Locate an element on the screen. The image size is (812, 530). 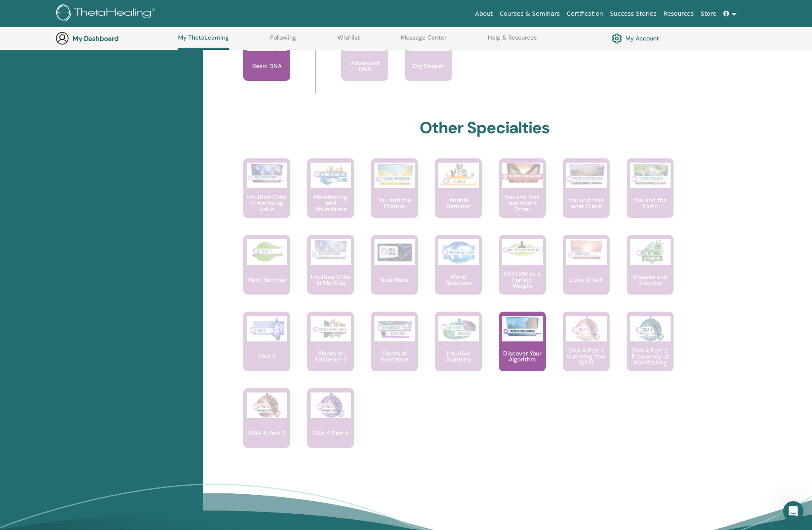
a: Advanced DNA Advanced DNA is located at coordinates (365, 60).